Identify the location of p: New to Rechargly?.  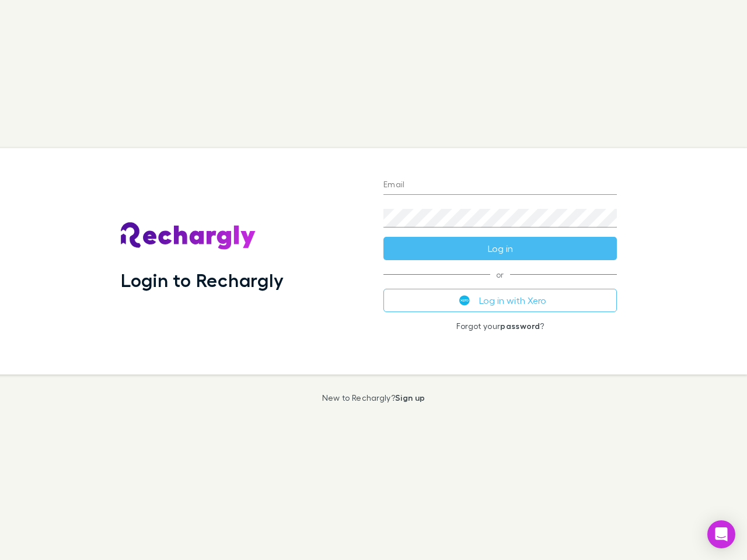
(373, 398).